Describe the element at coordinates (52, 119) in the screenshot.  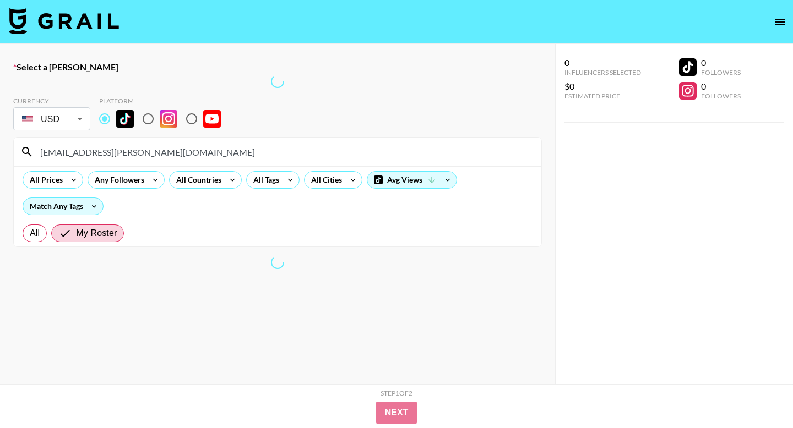
I see `div: USD` at that location.